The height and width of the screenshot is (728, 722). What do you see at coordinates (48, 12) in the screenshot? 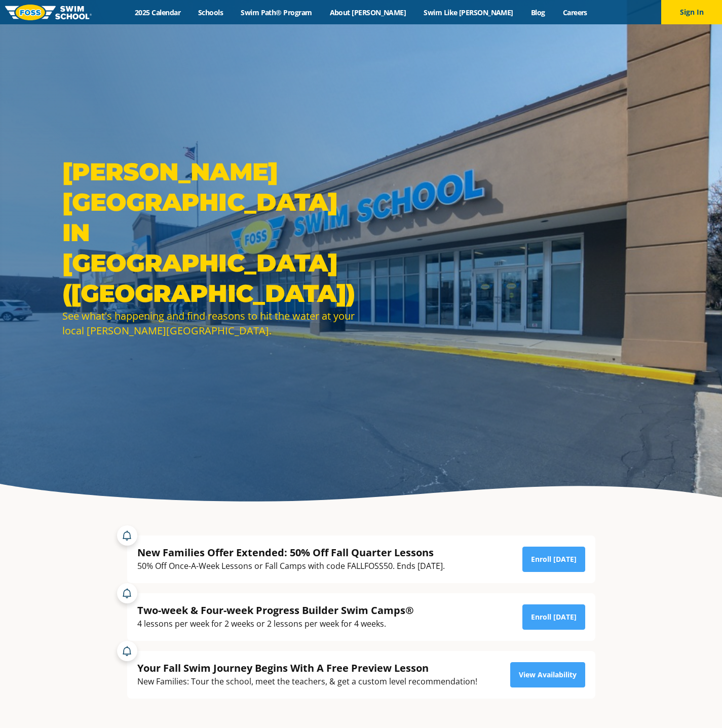
I see `img: FOSS Swim School Logo` at bounding box center [48, 12].